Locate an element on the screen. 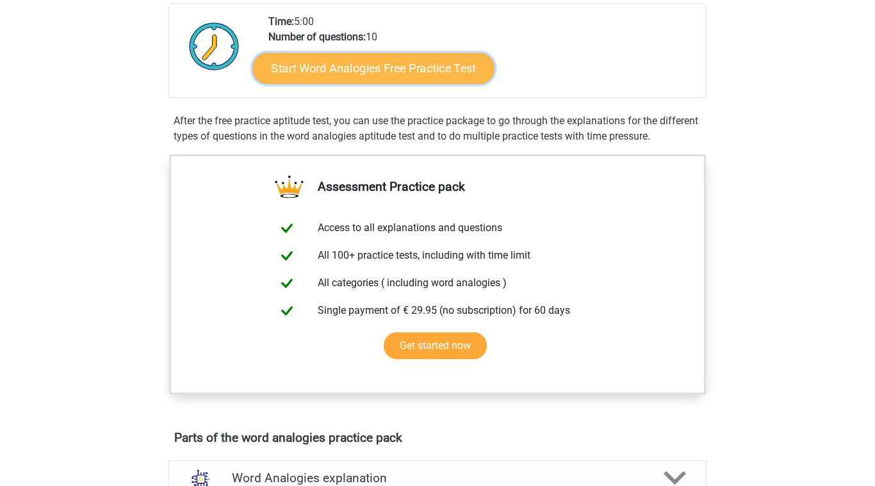  a: Start Word Analogies Free Practice Test is located at coordinates (373, 68).